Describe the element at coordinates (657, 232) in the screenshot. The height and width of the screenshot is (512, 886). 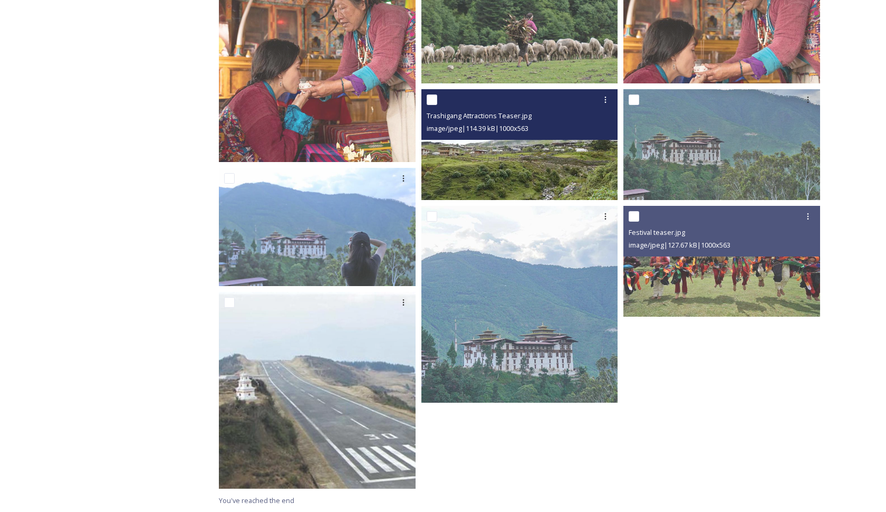
I see `span: Festival teaser.jpg` at that location.